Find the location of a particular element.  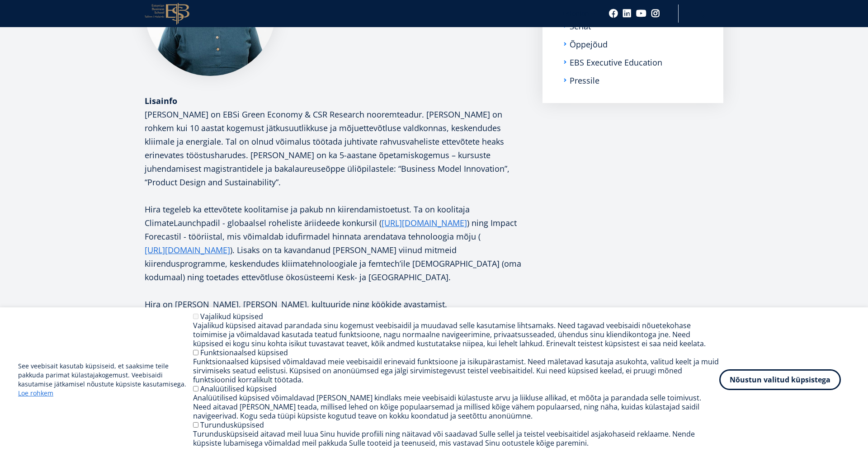

a: Senat is located at coordinates (580, 27).